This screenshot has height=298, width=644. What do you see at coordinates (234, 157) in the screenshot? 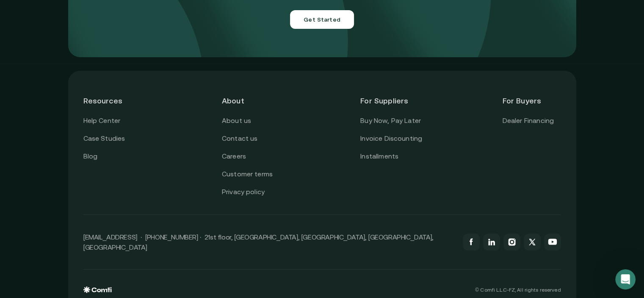
I see `a: Careers` at bounding box center [234, 157].